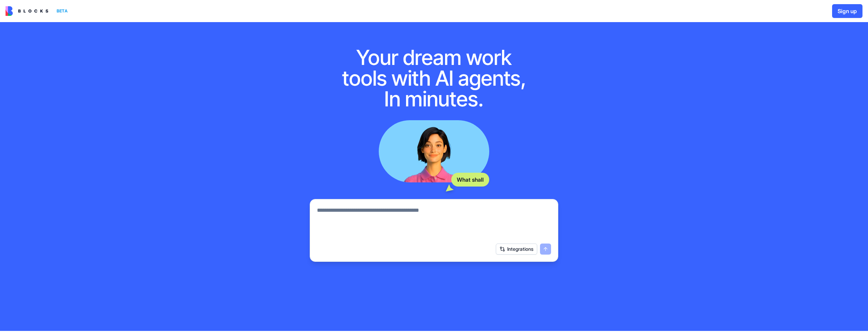 The width and height of the screenshot is (868, 333). Describe the element at coordinates (62, 11) in the screenshot. I see `div: BETA` at that location.